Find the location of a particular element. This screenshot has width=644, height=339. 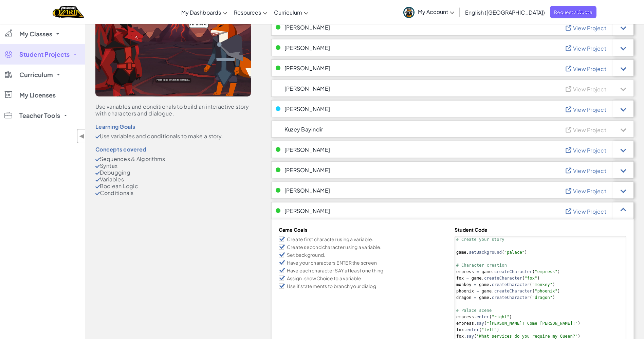

span: My Classes is located at coordinates (35, 34).